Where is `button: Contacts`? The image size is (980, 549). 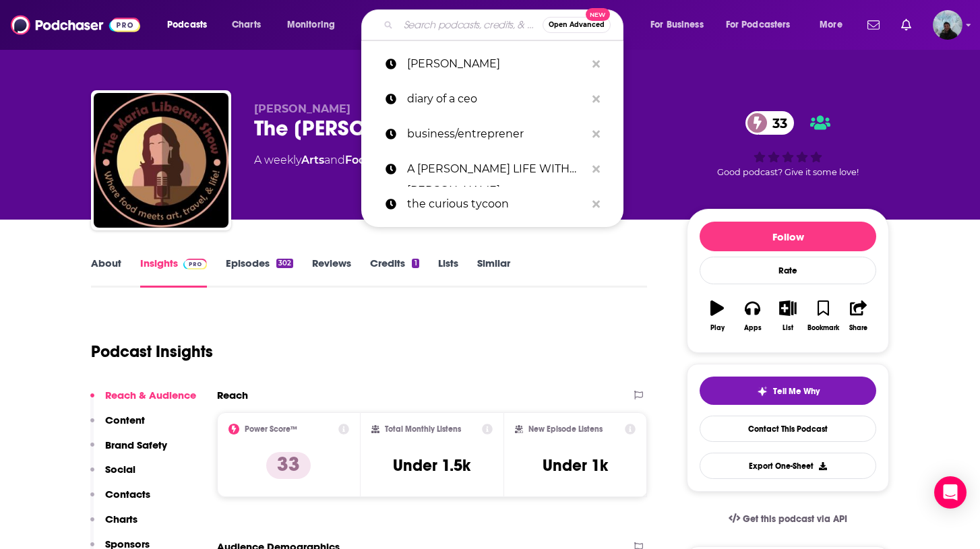
button: Contacts is located at coordinates (120, 500).